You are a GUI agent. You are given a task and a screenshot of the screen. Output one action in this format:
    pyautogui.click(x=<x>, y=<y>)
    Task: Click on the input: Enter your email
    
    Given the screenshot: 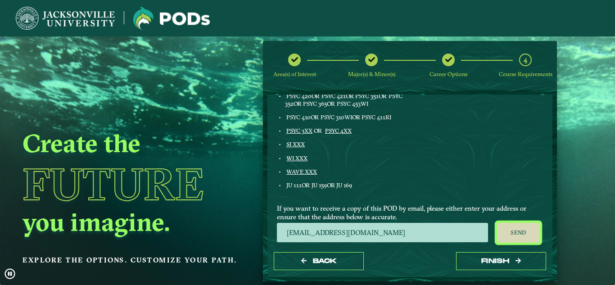 What is the action you would take?
    pyautogui.click(x=383, y=232)
    